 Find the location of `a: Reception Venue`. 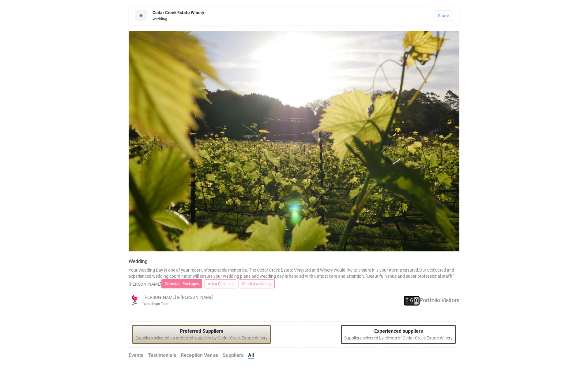

a: Reception Venue is located at coordinates (199, 356).